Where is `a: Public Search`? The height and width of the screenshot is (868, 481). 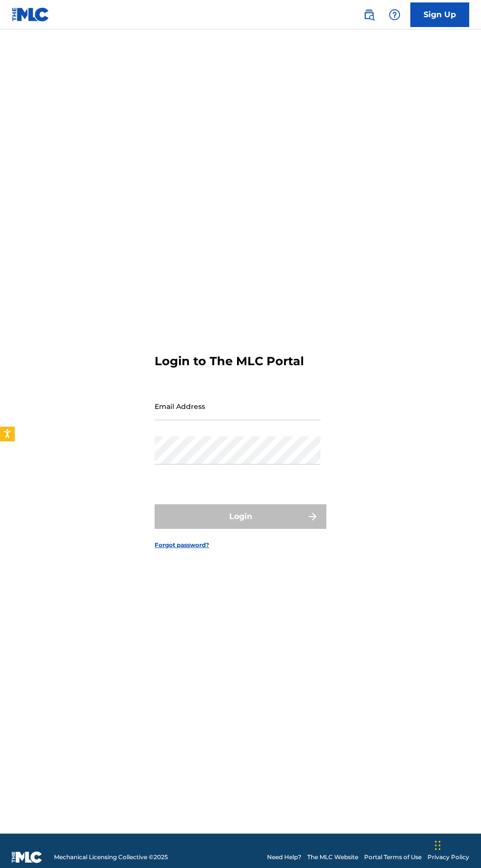 a: Public Search is located at coordinates (369, 15).